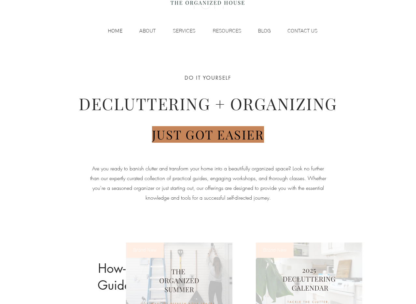 The height and width of the screenshot is (304, 416). Describe the element at coordinates (208, 134) in the screenshot. I see `span: JUST GOT EASIER` at that location.